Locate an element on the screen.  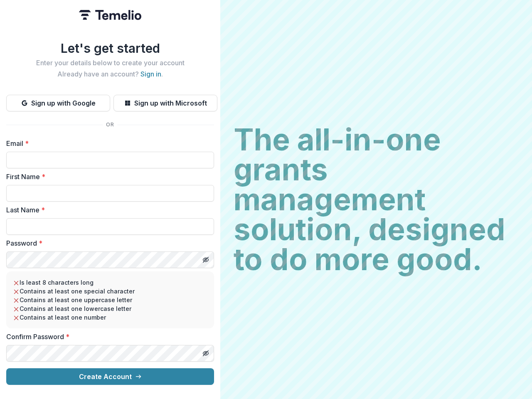
label: Email is located at coordinates (107, 144).